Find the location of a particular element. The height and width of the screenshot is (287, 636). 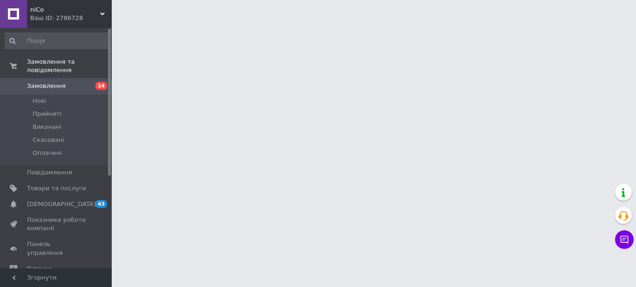

span: 43 is located at coordinates (101, 204).